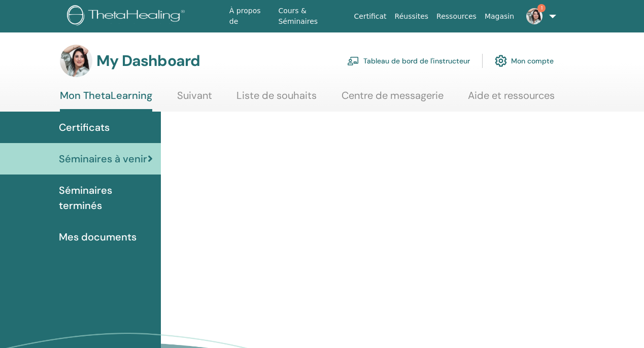  Describe the element at coordinates (456, 16) in the screenshot. I see `a: Ressources` at that location.